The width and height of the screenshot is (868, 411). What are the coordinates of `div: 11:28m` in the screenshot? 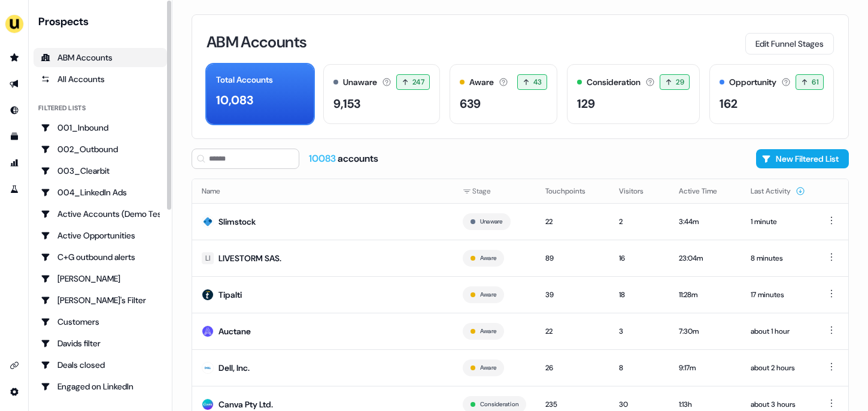 It's located at (705, 295).